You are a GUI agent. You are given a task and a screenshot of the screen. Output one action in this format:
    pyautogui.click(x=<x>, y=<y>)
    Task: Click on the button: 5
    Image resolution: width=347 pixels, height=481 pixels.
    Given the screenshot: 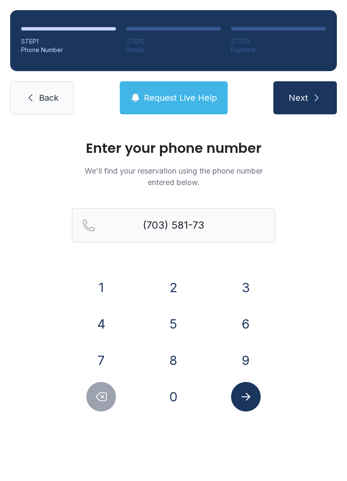 What is the action you would take?
    pyautogui.click(x=174, y=324)
    